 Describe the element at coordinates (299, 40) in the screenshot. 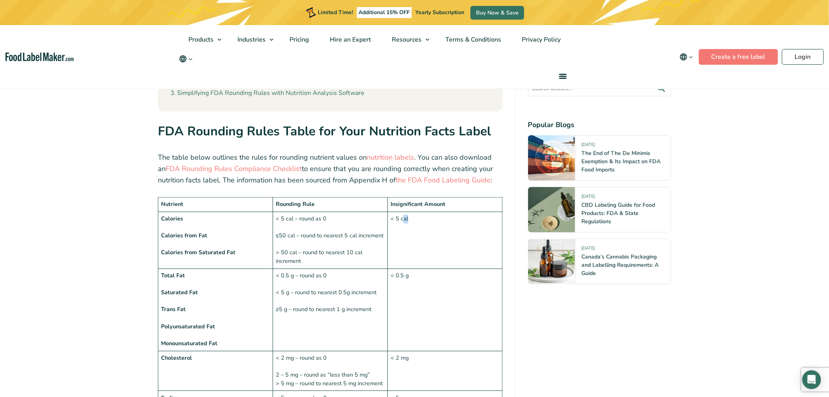

I see `span: Pricing` at that location.